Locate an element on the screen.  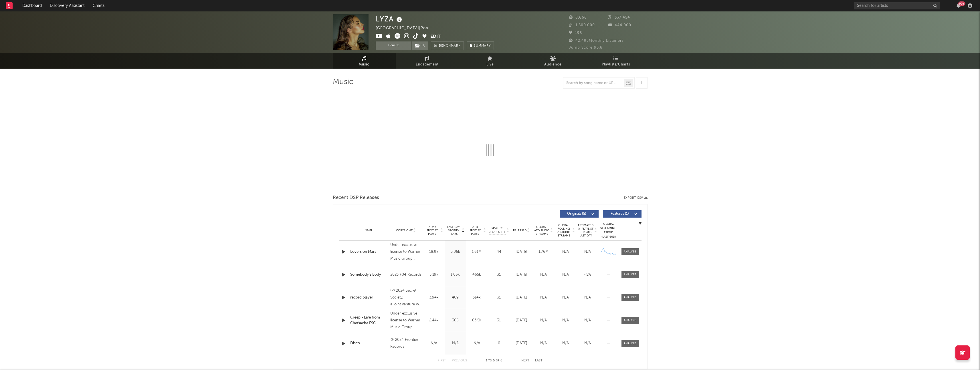
div: 44 is located at coordinates (499, 252).